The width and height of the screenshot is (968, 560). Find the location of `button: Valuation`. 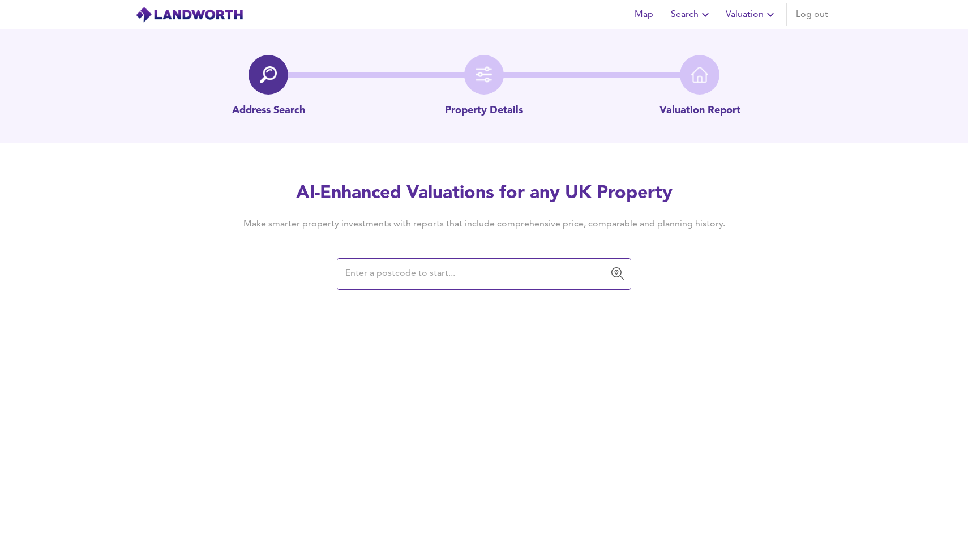

button: Valuation is located at coordinates (751, 15).